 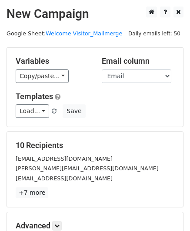 I want to click on button: Save, so click(x=74, y=111).